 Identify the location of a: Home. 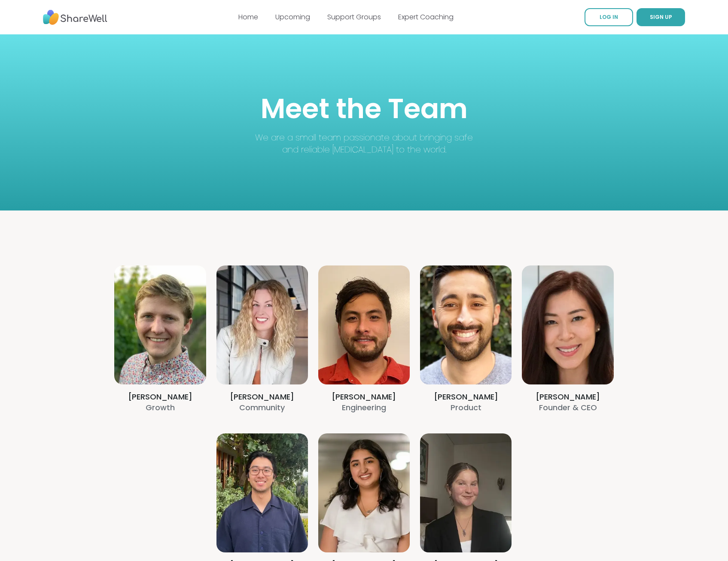
(248, 16).